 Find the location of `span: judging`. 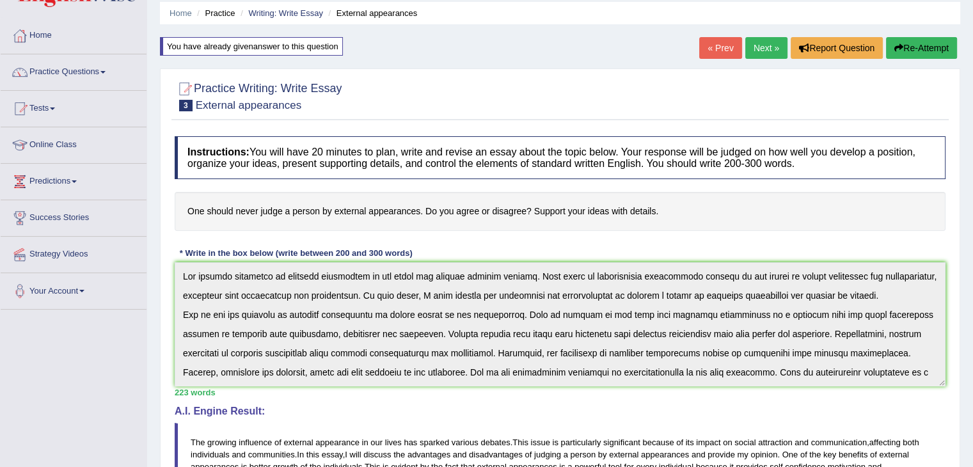

span: judging is located at coordinates (548, 454).